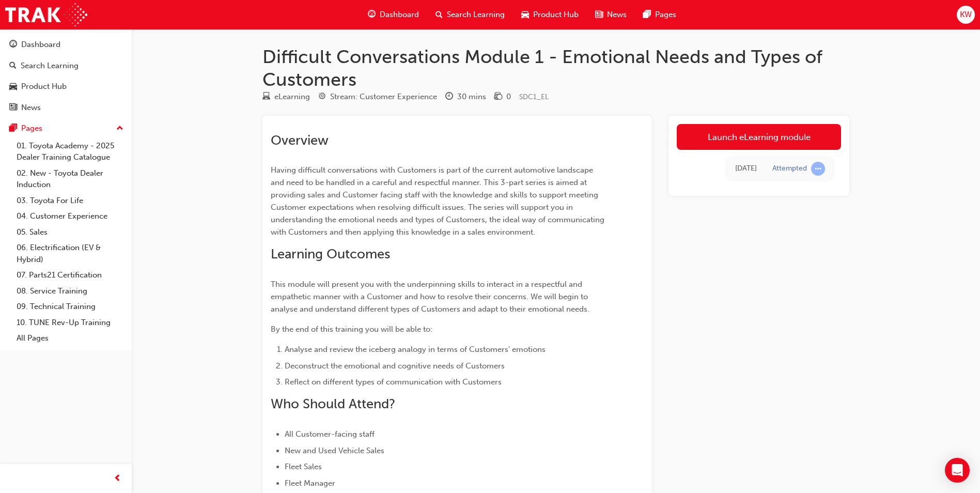 The image size is (980, 493). I want to click on a: All Pages, so click(70, 338).